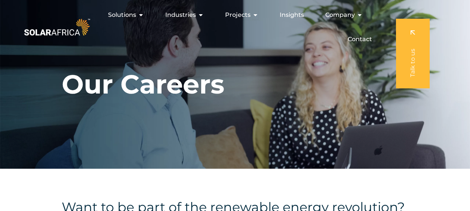 The width and height of the screenshot is (470, 211). Describe the element at coordinates (181, 15) in the screenshot. I see `span: Industries` at that location.